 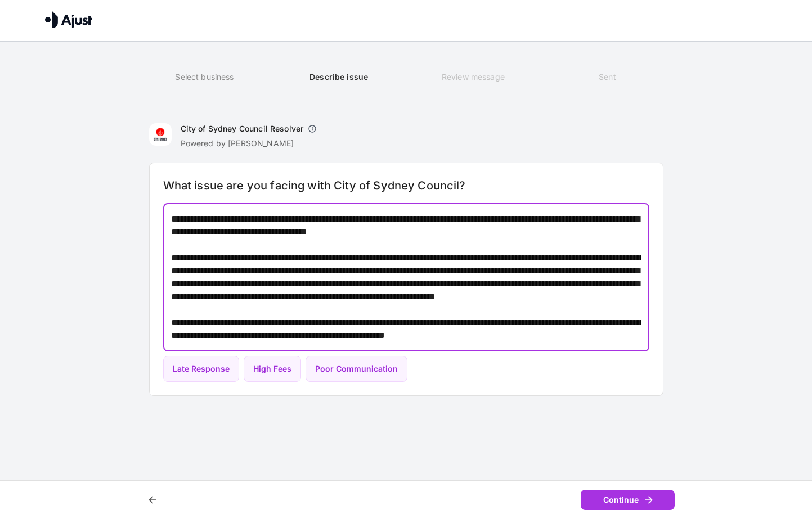 What do you see at coordinates (242, 129) in the screenshot?
I see `h6: City of Sydney Council Resolver` at bounding box center [242, 129].